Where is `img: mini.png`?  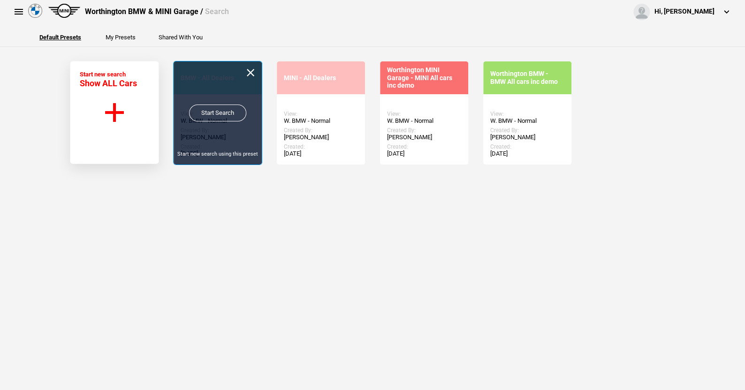
img: mini.png is located at coordinates (64, 11).